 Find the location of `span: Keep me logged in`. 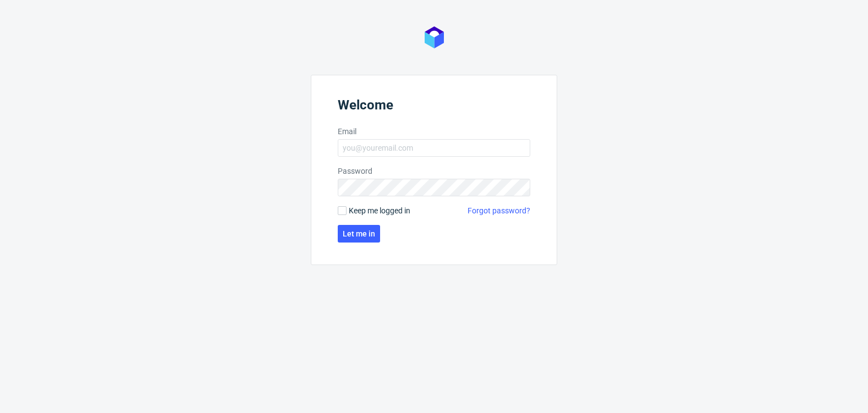

span: Keep me logged in is located at coordinates (379, 211).